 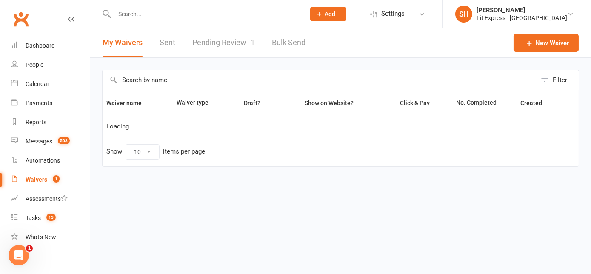 I want to click on a: Sent, so click(x=167, y=43).